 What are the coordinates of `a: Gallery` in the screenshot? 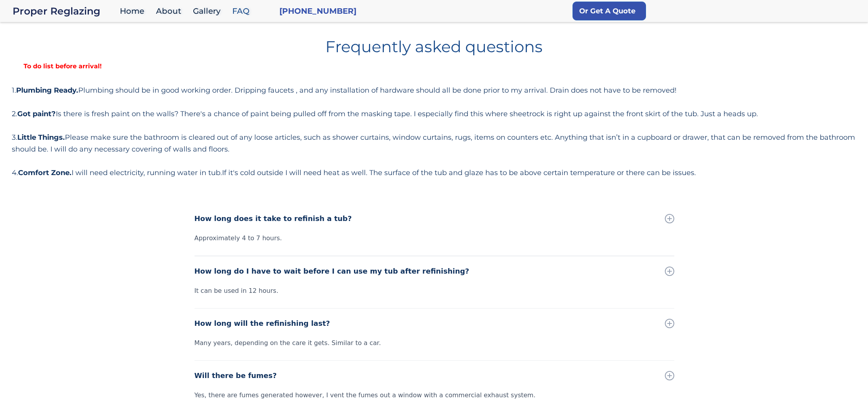 It's located at (208, 11).